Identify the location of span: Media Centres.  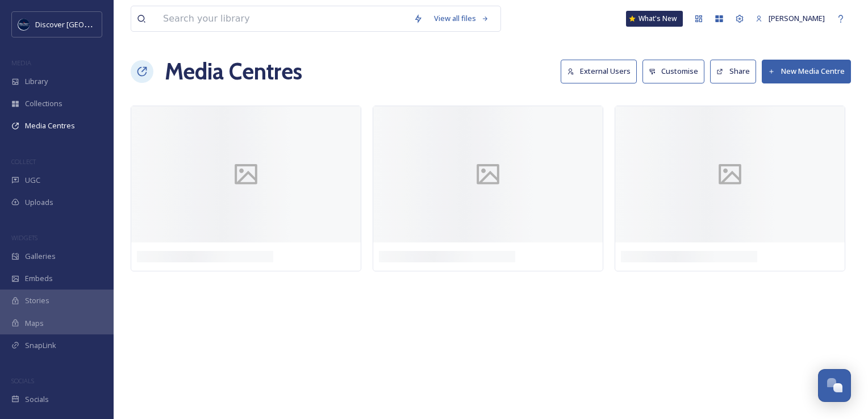
(50, 126).